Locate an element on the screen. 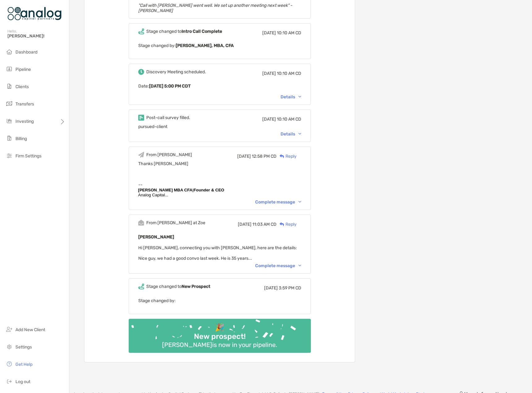 The image size is (532, 393). span: Pipeline is located at coordinates (23, 69).